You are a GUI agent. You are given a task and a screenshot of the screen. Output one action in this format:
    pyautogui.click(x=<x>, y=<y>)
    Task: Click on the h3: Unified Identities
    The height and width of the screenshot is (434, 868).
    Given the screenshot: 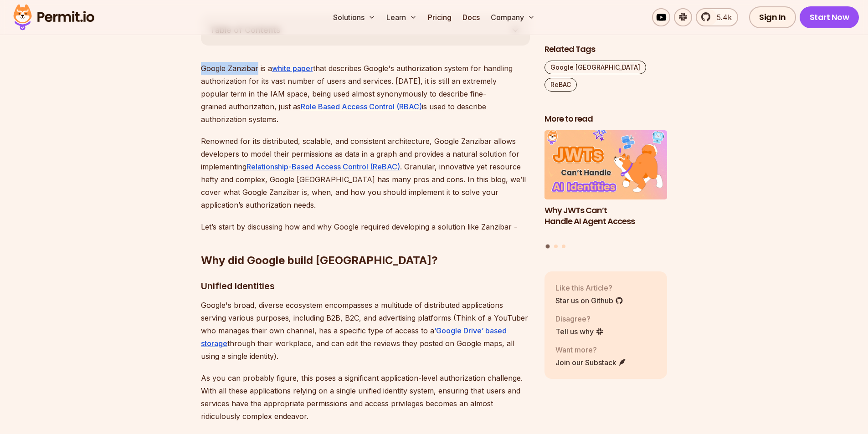 What is the action you would take?
    pyautogui.click(x=366, y=286)
    